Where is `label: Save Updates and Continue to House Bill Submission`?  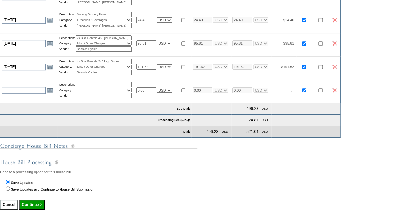 label: Save Updates and Continue to House Bill Submission is located at coordinates (53, 189).